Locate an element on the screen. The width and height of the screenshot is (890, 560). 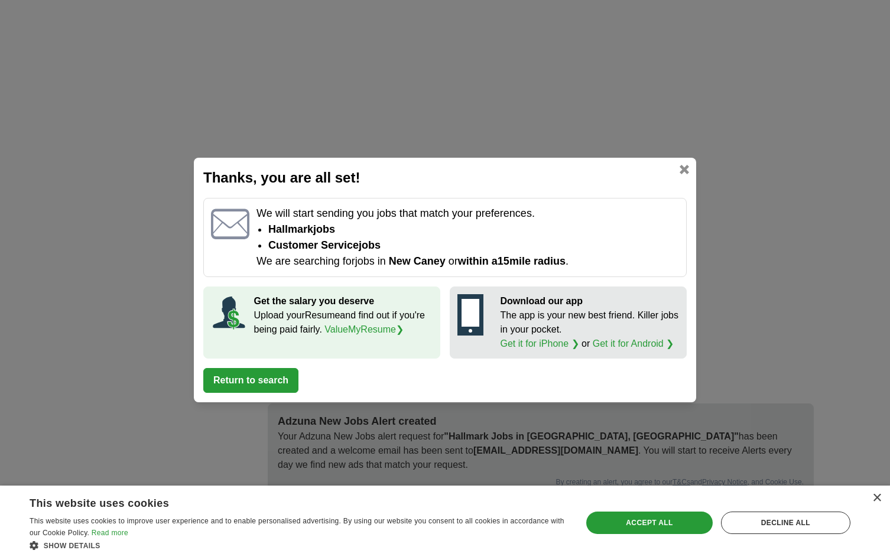
p: Download our app is located at coordinates (590, 301).